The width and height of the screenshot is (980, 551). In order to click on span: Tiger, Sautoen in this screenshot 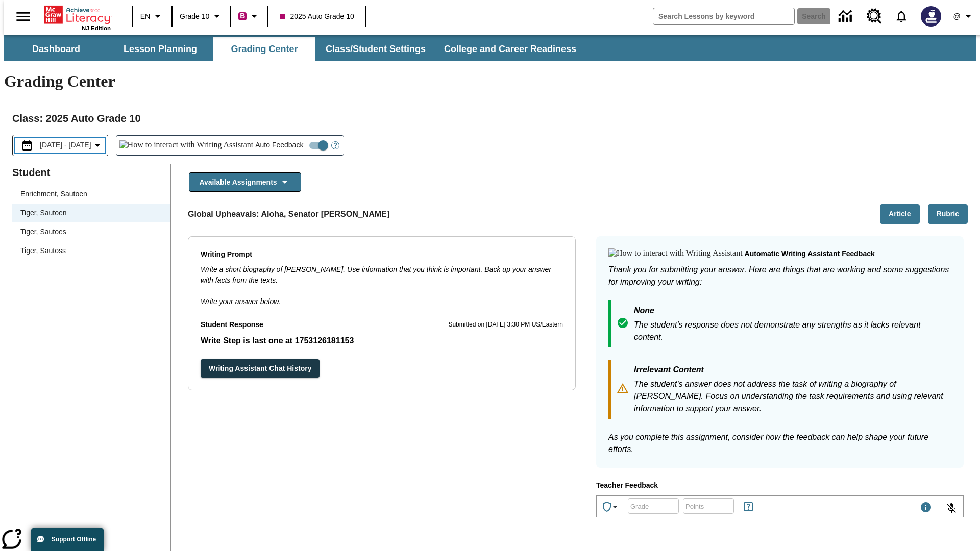, I will do `click(92, 213)`.